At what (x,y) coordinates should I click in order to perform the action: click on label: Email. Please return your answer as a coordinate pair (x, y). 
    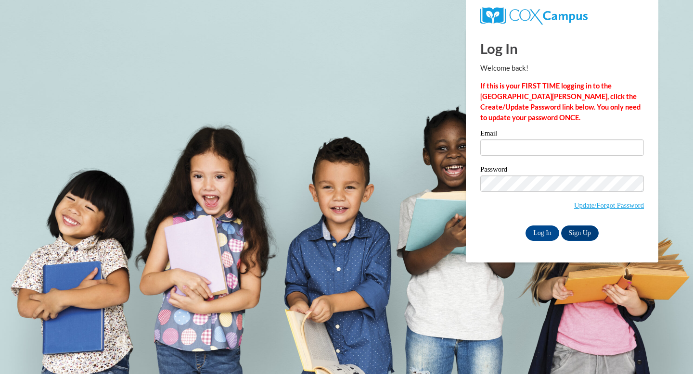
    Looking at the image, I should click on (562, 135).